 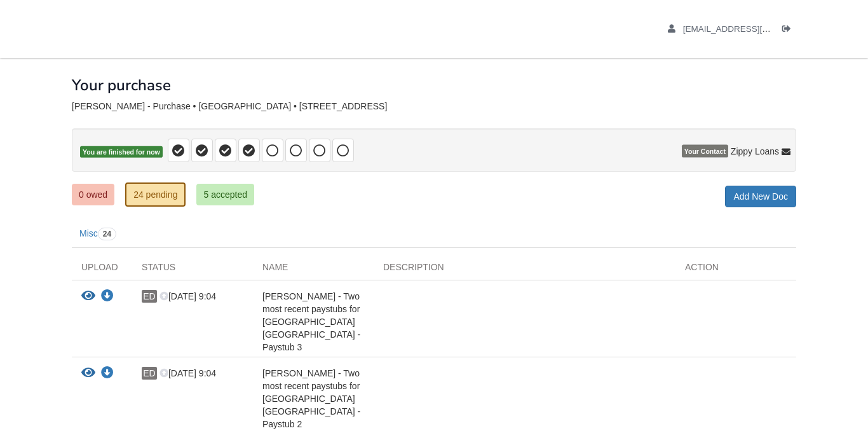 I want to click on a: Download Elizabeth Duffy - Two most recent paystubs for St.Croix Casino Turtle Lake - Paystub 3, so click(x=107, y=297).